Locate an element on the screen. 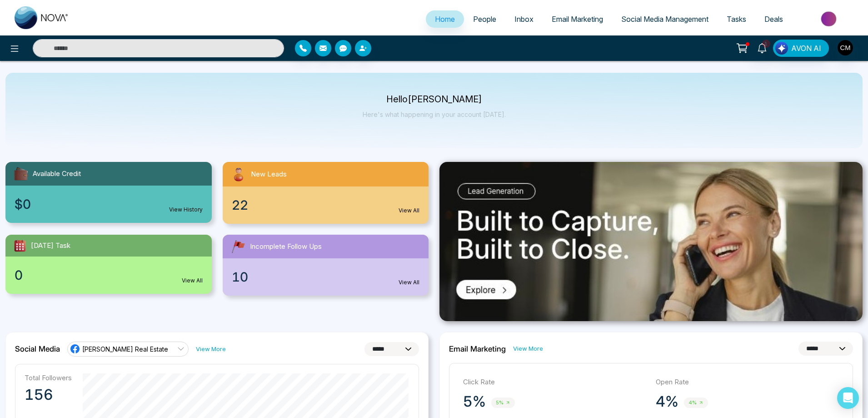 The width and height of the screenshot is (868, 418). span: Email Marketing is located at coordinates (577, 19).